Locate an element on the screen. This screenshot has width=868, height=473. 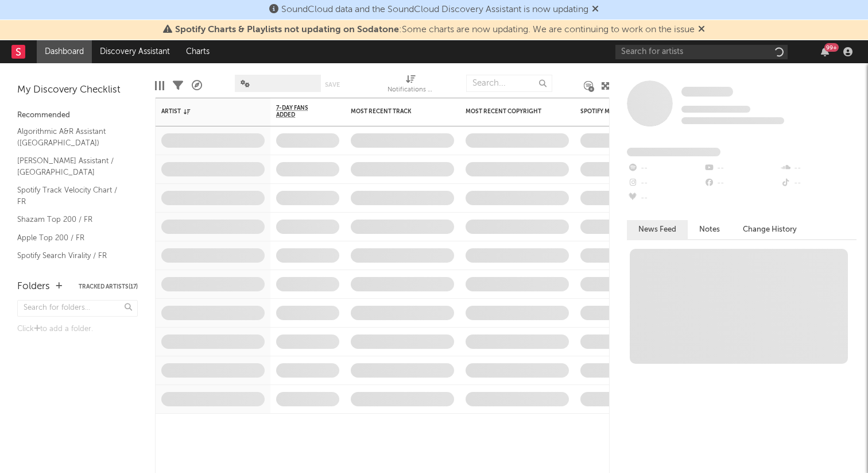
input: Search... is located at coordinates (510, 83).